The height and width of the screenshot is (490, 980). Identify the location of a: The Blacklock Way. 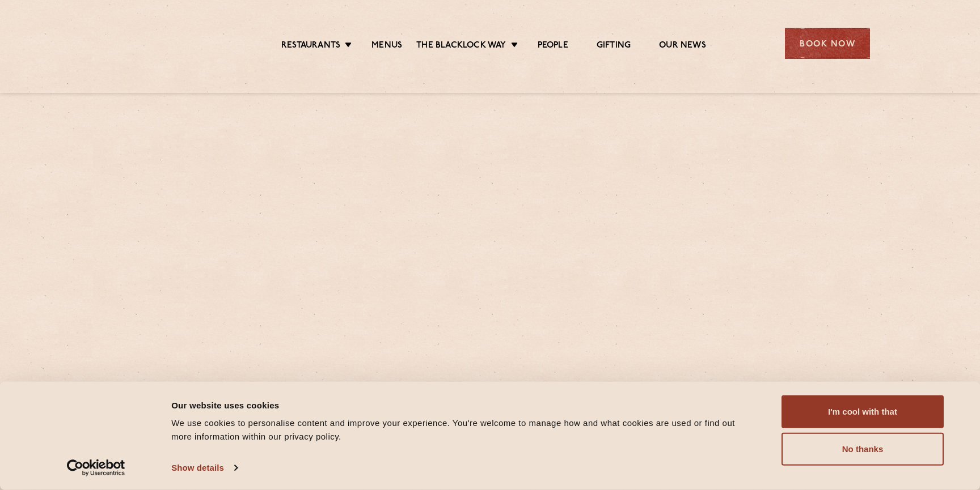
(461, 47).